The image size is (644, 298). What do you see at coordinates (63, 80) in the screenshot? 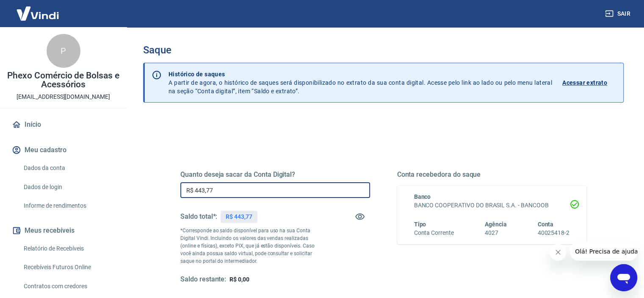
I see `p: Phexo Comércio de Bolsas e Acessórios` at bounding box center [63, 80].